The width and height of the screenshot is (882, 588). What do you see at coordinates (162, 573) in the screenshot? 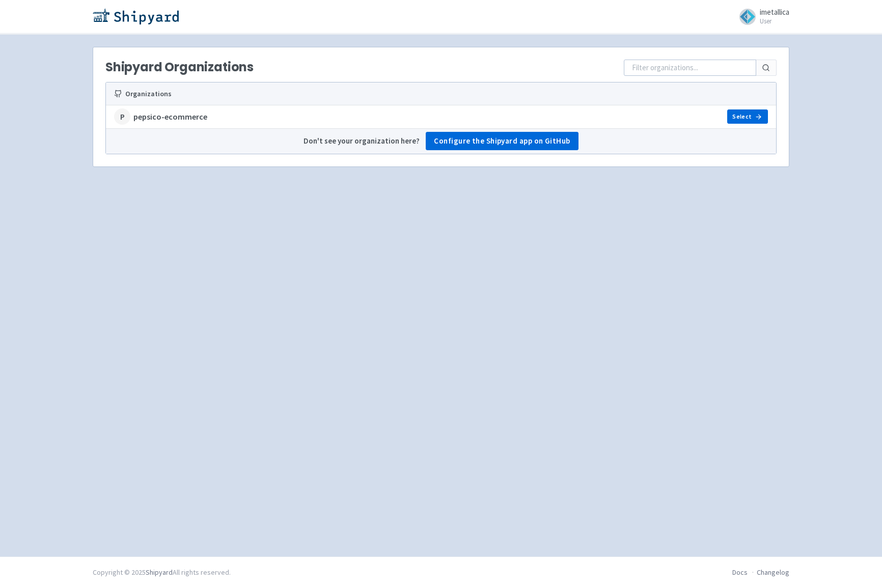
I see `div: Copyright © 2025 All rights reserved.` at bounding box center [162, 573].